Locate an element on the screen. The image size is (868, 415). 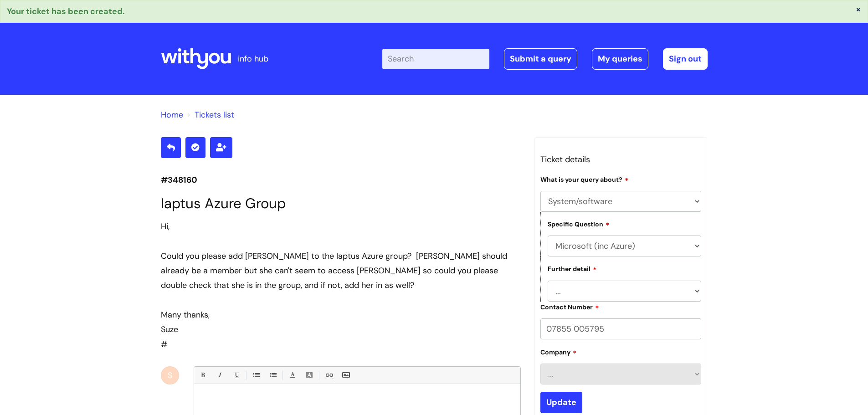
h1: Iaptus Azure Group is located at coordinates (341, 203).